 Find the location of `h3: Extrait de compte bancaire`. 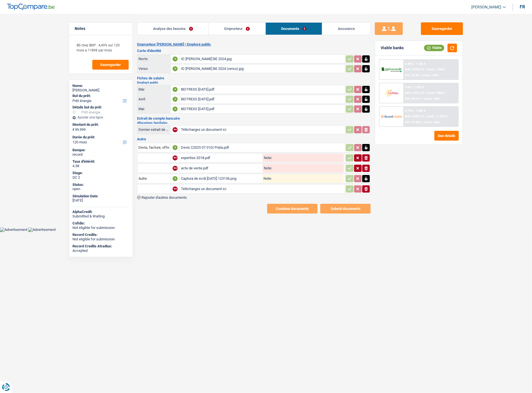

h3: Extrait de compte bancaire is located at coordinates (254, 118).